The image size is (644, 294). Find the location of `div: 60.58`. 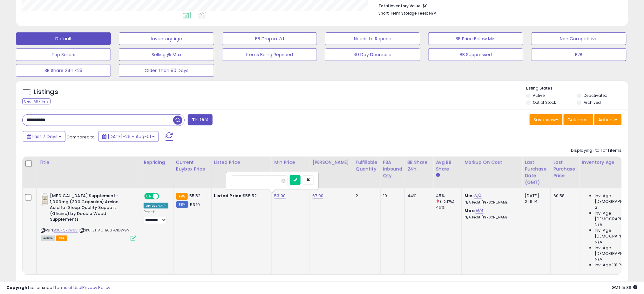

div: 60.58 is located at coordinates (564, 196).